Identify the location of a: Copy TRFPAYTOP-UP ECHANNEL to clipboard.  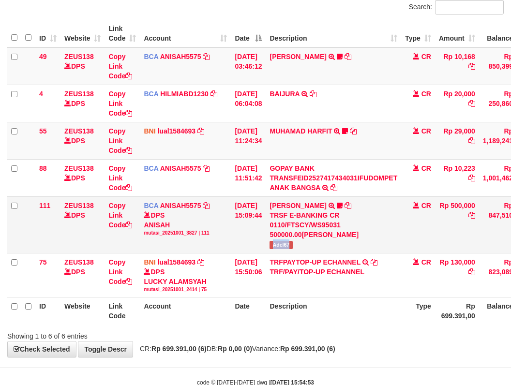
(374, 262).